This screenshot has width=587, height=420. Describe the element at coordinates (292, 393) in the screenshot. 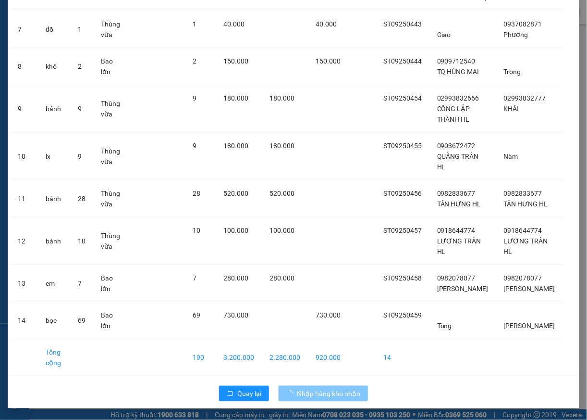

I see `span: loading` at that location.